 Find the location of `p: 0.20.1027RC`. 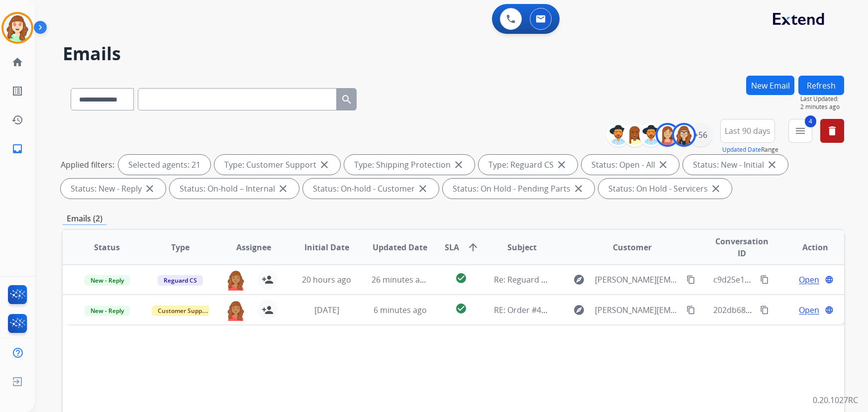

p: 0.20.1027RC is located at coordinates (835, 400).